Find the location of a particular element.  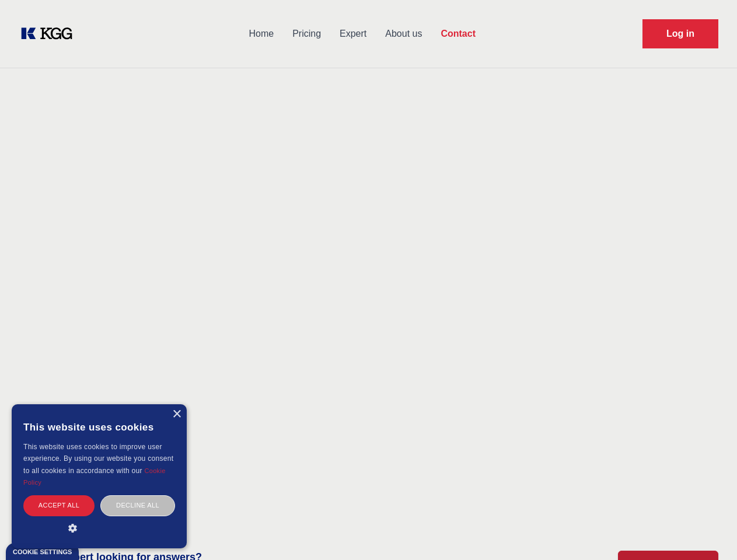

a: Contact is located at coordinates (458, 34).